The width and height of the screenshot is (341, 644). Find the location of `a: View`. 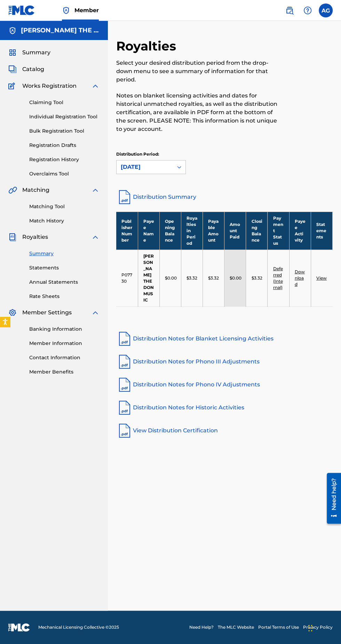

a: View is located at coordinates (322, 278).